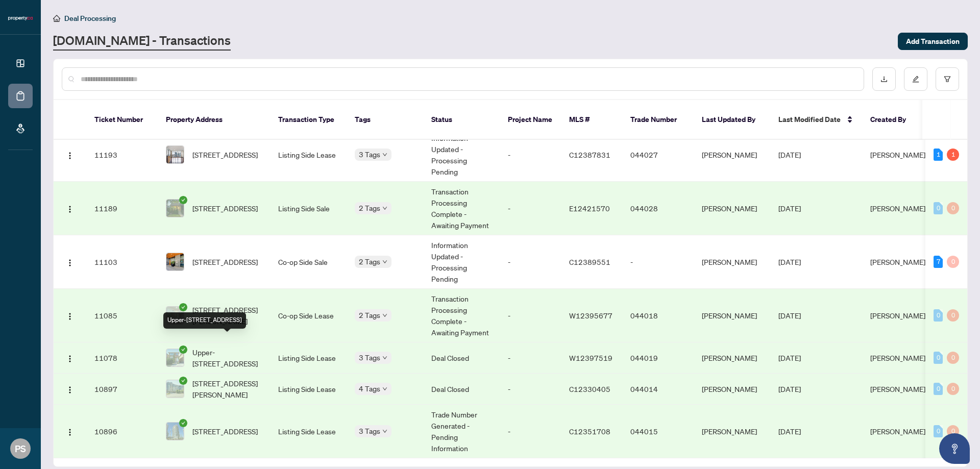 The image size is (980, 469). What do you see at coordinates (916, 79) in the screenshot?
I see `button: edit` at bounding box center [916, 79].